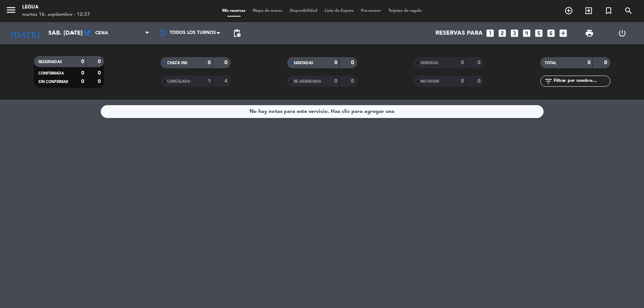  I want to click on span: CANCELADA, so click(178, 82).